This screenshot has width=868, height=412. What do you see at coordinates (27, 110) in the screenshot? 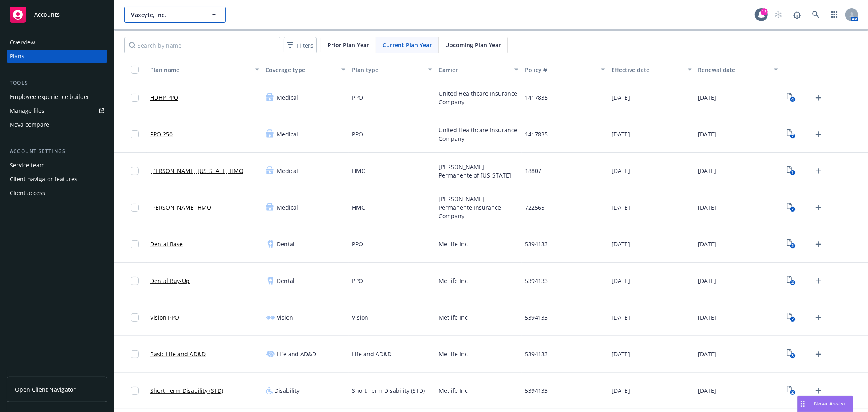
I see `div: Manage files` at bounding box center [27, 110].